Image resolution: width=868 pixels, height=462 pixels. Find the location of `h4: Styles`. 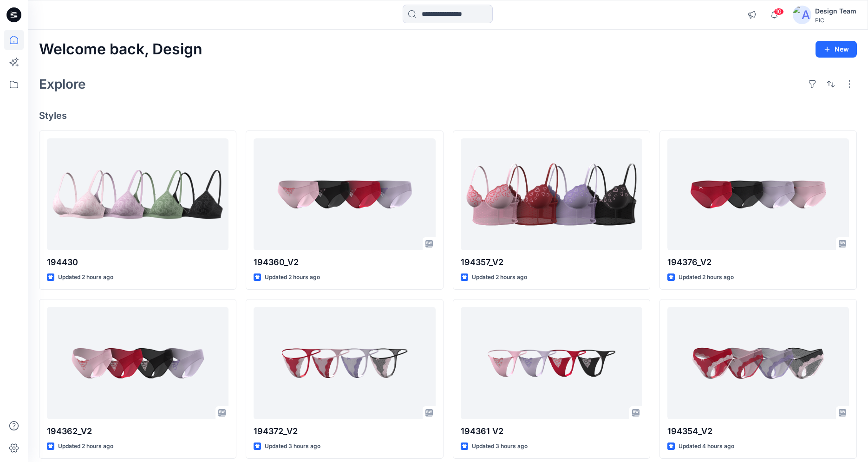

h4: Styles is located at coordinates (447, 116).